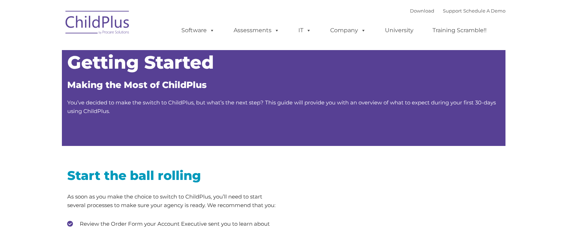 The height and width of the screenshot is (230, 567). Describe the element at coordinates (399, 30) in the screenshot. I see `a: University` at that location.